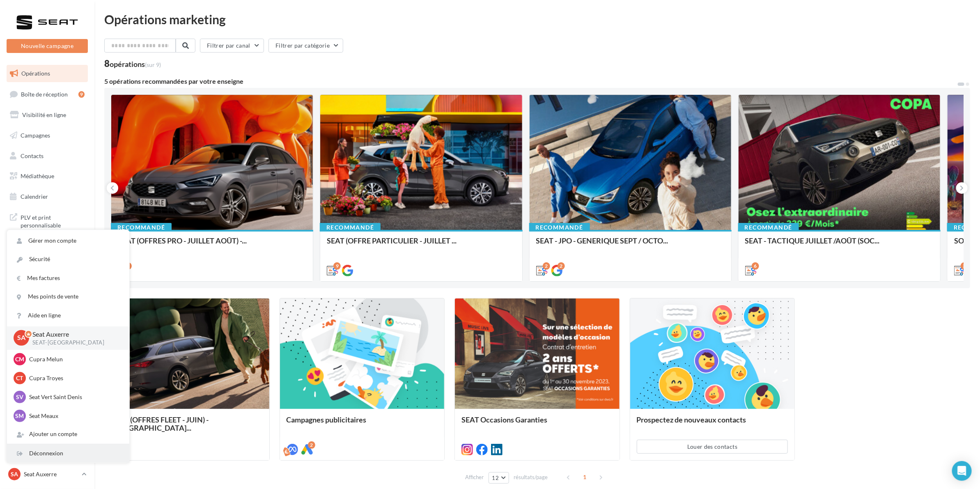 The image size is (980, 489). What do you see at coordinates (68, 296) in the screenshot?
I see `a: Mes points de vente` at bounding box center [68, 296].